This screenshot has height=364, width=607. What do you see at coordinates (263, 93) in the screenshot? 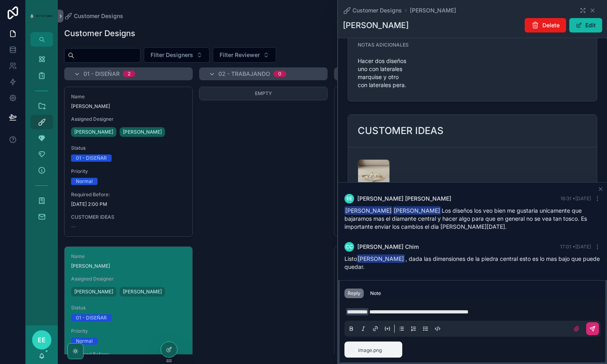
I see `span: Empty` at bounding box center [263, 93].